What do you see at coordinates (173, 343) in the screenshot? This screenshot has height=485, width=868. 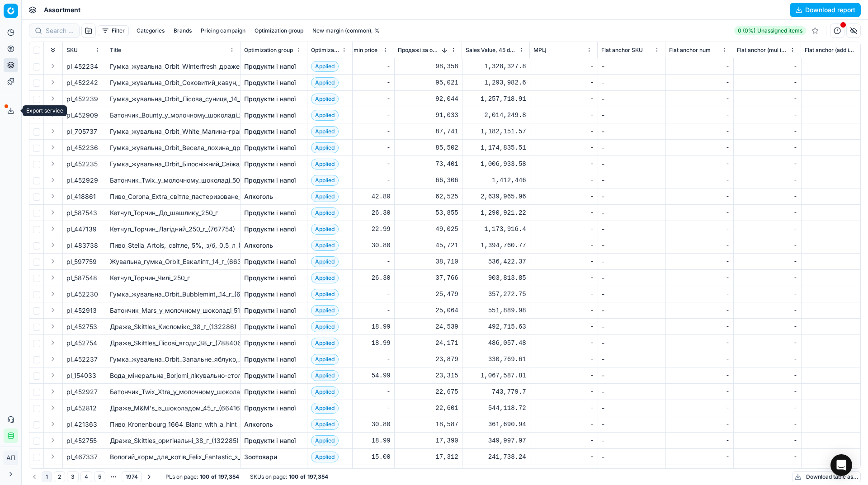 I see `div: Драже_Skittles_Лісові_ягоди_38_г_(788406)` at bounding box center [173, 343].